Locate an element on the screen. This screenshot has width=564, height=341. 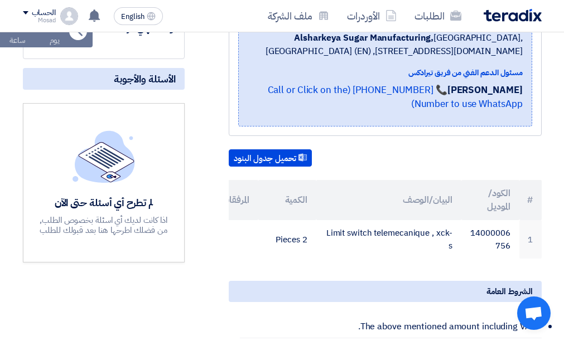
td: Limit switch telemecanique , xck-s is located at coordinates (389, 239).